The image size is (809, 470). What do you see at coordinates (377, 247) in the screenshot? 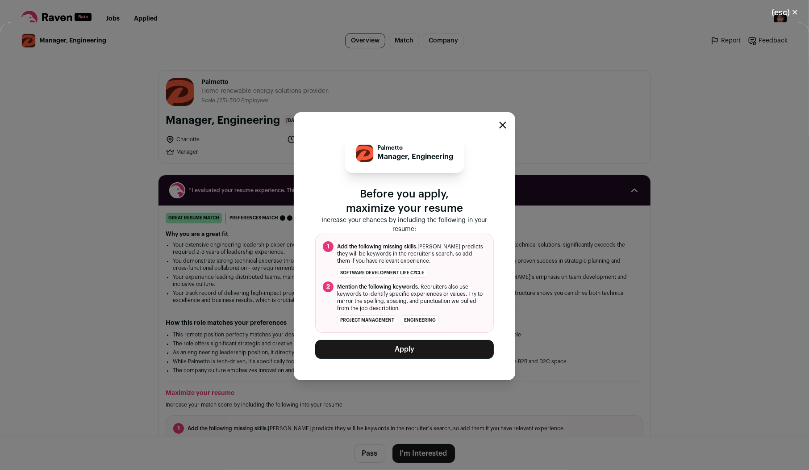
I see `span: Add the following missing skills.` at bounding box center [377, 247].